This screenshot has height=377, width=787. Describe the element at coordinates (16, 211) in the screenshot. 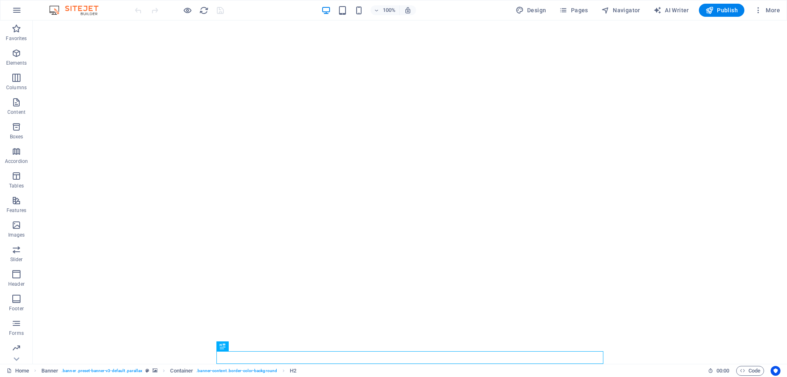

I see `p: Features` at that location.